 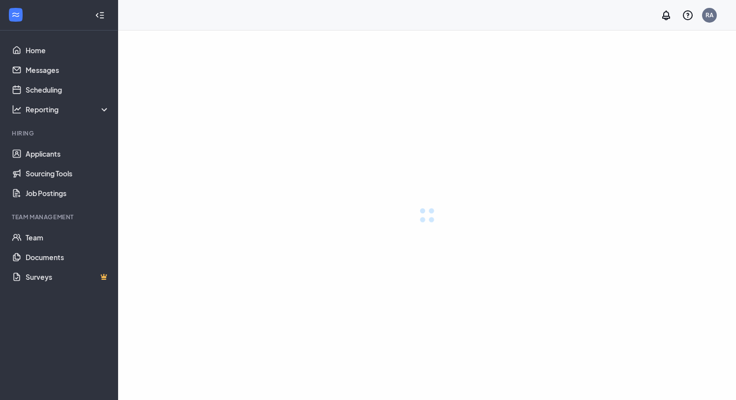 I want to click on a: Scheduling, so click(x=67, y=90).